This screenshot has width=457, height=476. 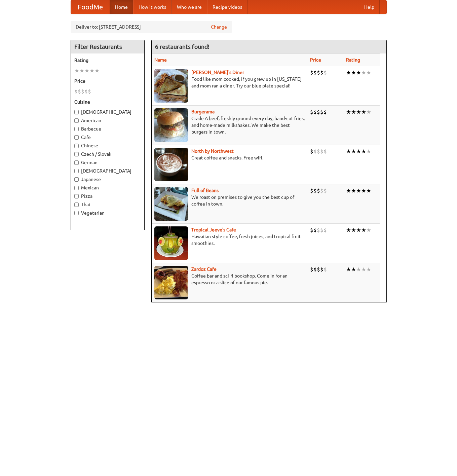 I want to click on img: zardoz.jpg, so click(x=171, y=283).